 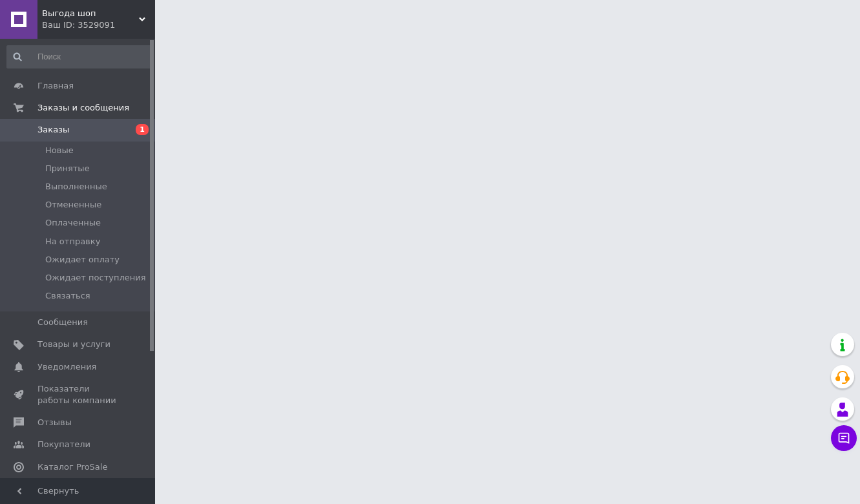 What do you see at coordinates (67, 367) in the screenshot?
I see `span: Уведомления` at bounding box center [67, 367].